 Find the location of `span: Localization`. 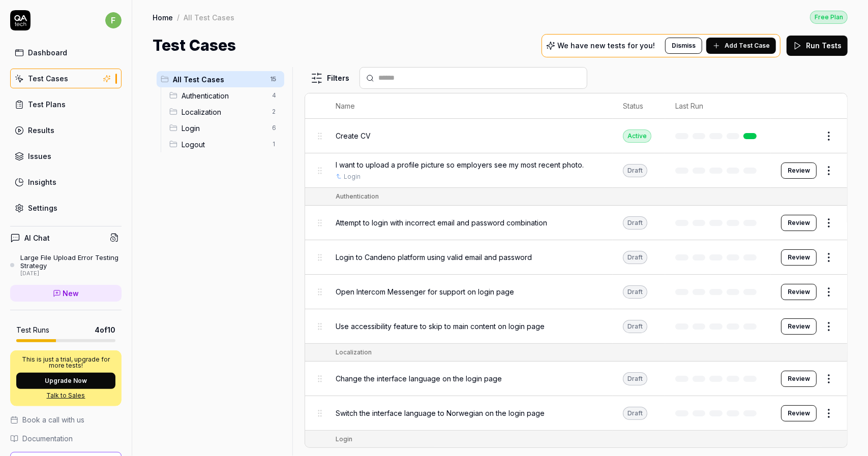

span: Localization is located at coordinates (224, 112).